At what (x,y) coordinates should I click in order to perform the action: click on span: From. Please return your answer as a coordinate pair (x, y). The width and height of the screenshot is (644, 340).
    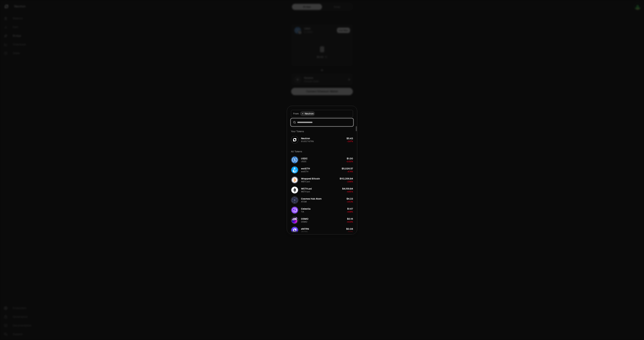
    Looking at the image, I should click on (296, 114).